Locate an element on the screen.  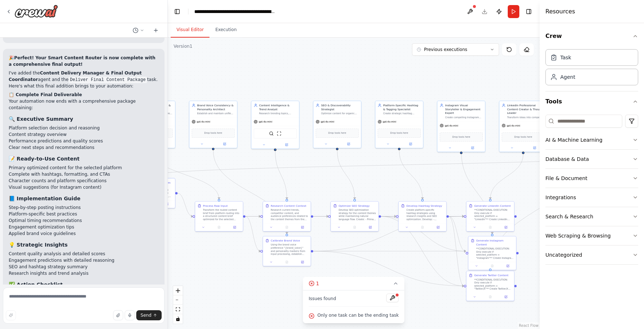
div: Create strategic hashtag combinations that maximize reach while maintaining authenticity and rele... is located at coordinates (402, 113).